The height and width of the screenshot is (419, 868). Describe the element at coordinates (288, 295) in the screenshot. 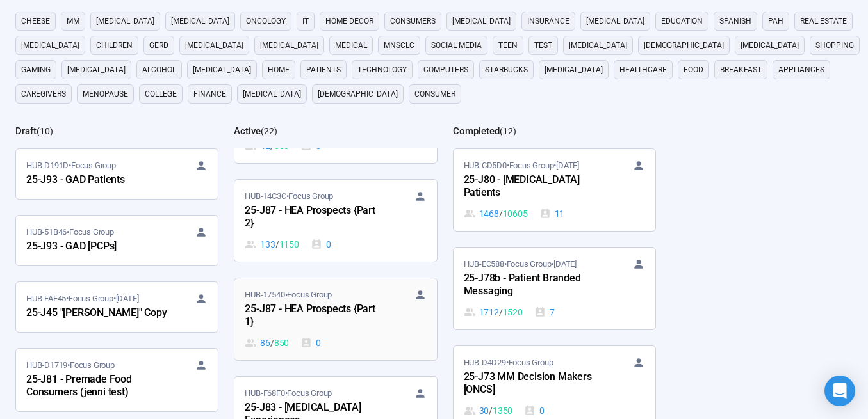

I see `span: HUB-17540 • Focus Group` at that location.